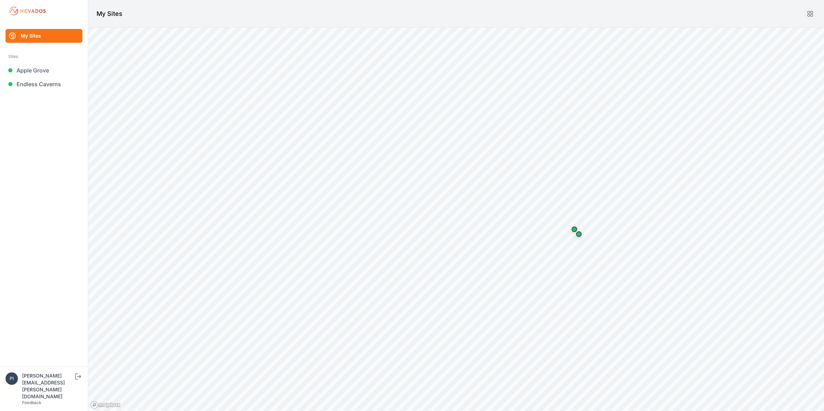 The height and width of the screenshot is (411, 824). Describe the element at coordinates (44, 70) in the screenshot. I see `a: Apple Grove` at that location.